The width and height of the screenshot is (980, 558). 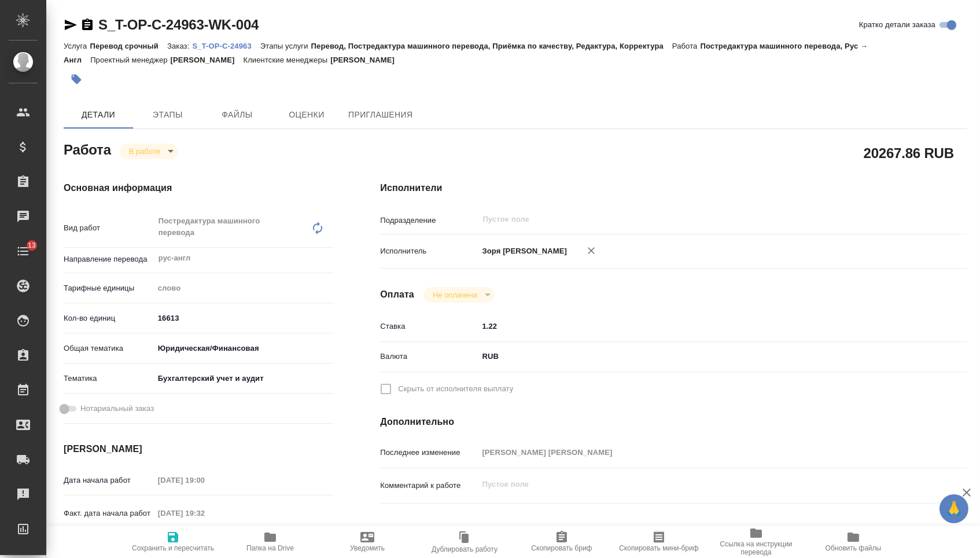 What do you see at coordinates (109, 318) in the screenshot?
I see `p: Кол-во единиц` at bounding box center [109, 318].